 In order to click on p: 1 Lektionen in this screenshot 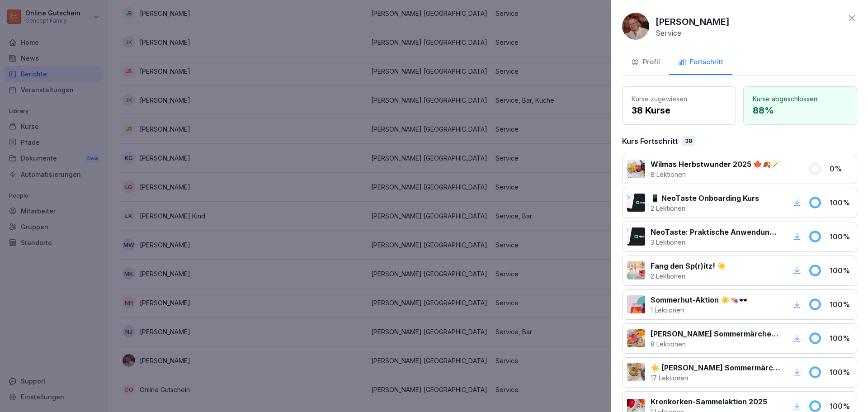, I will do `click(699, 310)`.